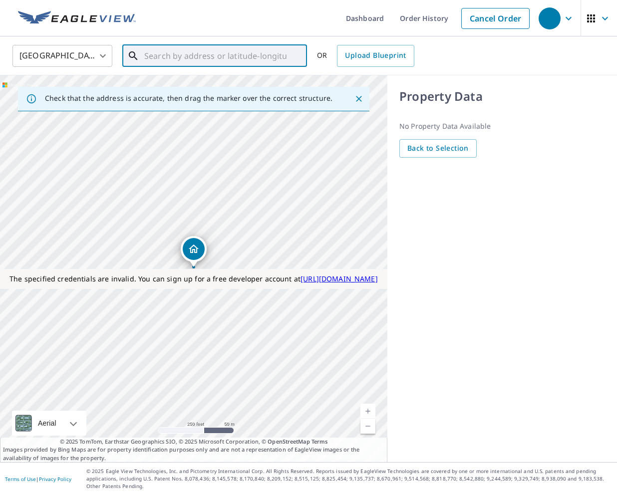  What do you see at coordinates (194, 442) in the screenshot?
I see `span: © 2025 TomTom, Earthstar Geographics SIO, © 2025 Microsoft Corporation, ©` at bounding box center [194, 442].